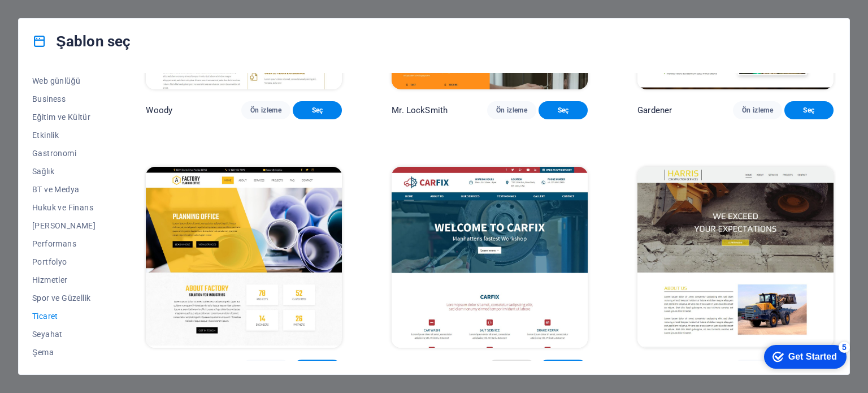 This screenshot has height=393, width=868. Describe the element at coordinates (64, 207) in the screenshot. I see `button: Hukuk ve Finans` at that location.